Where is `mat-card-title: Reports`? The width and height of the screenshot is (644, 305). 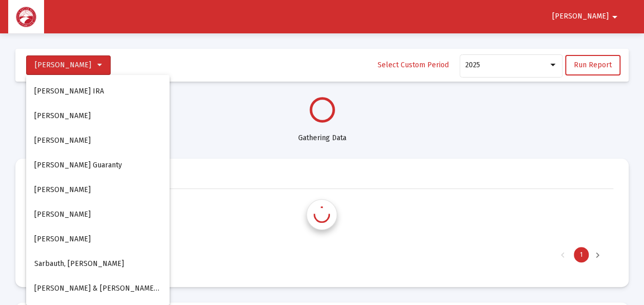 mat-card-title: Reports is located at coordinates (53, 179).